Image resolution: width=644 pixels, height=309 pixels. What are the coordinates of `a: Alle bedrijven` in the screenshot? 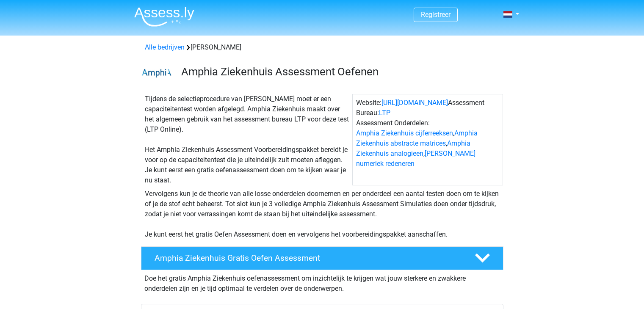 It's located at (164, 47).